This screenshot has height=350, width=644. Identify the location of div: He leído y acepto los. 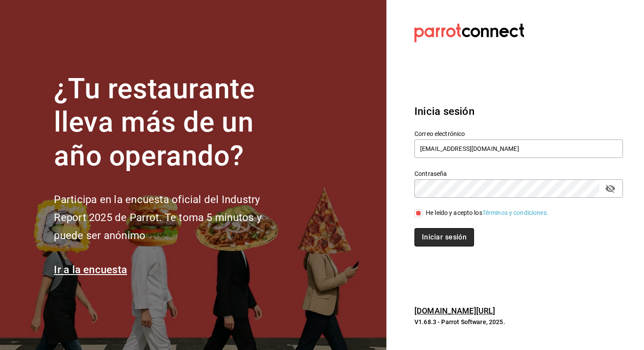
(487, 213).